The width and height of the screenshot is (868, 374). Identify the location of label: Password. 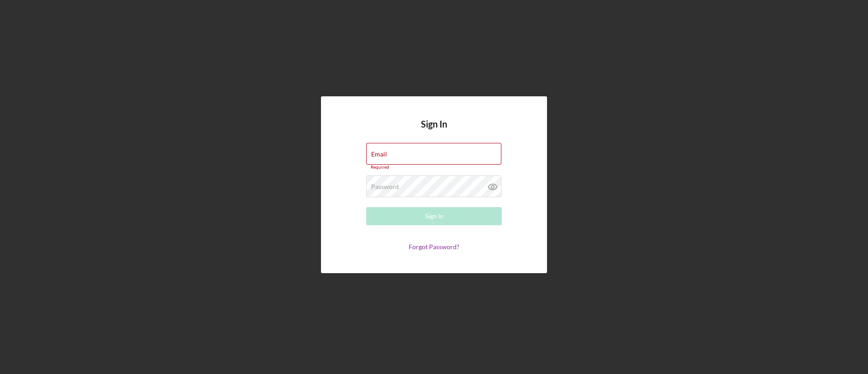
(385, 187).